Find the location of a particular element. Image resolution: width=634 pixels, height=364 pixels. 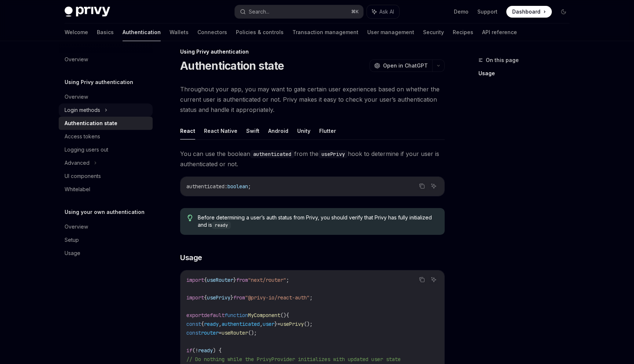

code: usePrivy is located at coordinates (333, 154).